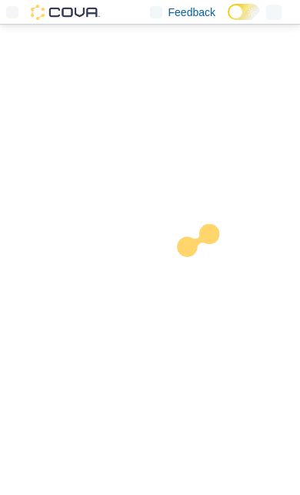 This screenshot has width=300, height=495. What do you see at coordinates (227, 20) in the screenshot?
I see `span: Dark Mode` at bounding box center [227, 20].